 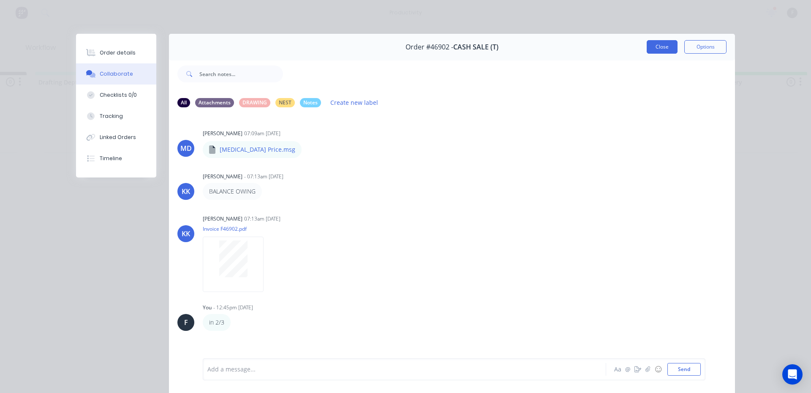 What do you see at coordinates (186, 148) in the screenshot?
I see `div: MD` at bounding box center [186, 148].